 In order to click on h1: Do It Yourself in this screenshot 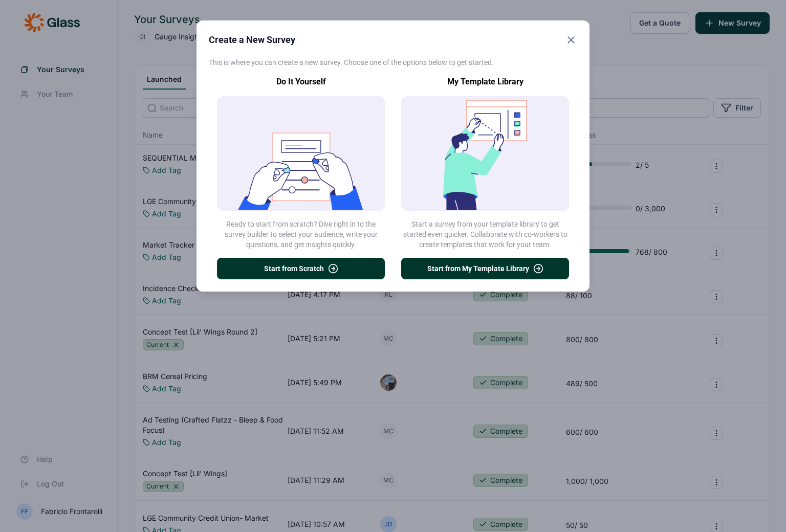, I will do `click(301, 82)`.